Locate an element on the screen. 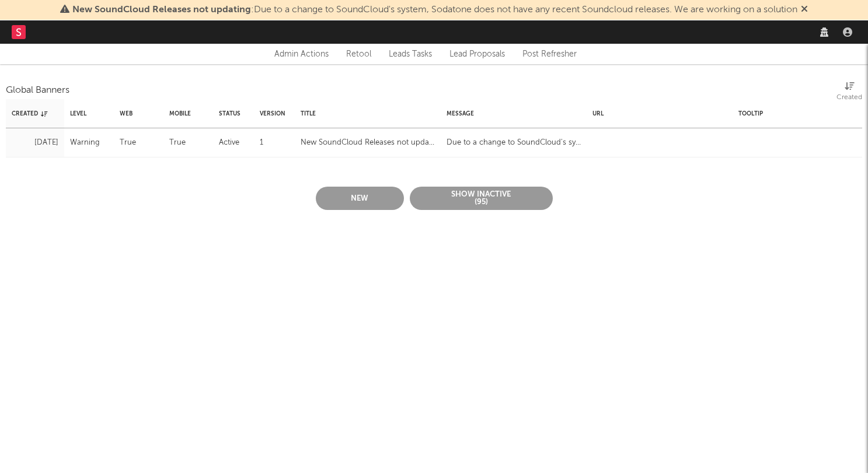 The width and height of the screenshot is (868, 473). div: Level is located at coordinates (78, 113).